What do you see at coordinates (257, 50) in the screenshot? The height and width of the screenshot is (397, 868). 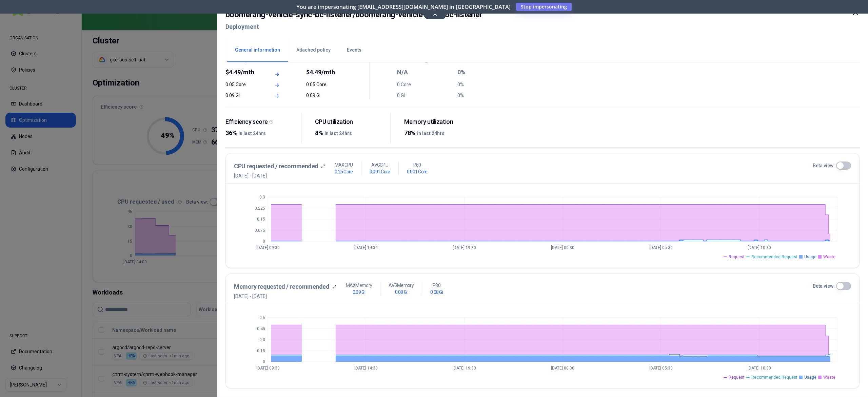 I see `button: General information` at bounding box center [257, 50].